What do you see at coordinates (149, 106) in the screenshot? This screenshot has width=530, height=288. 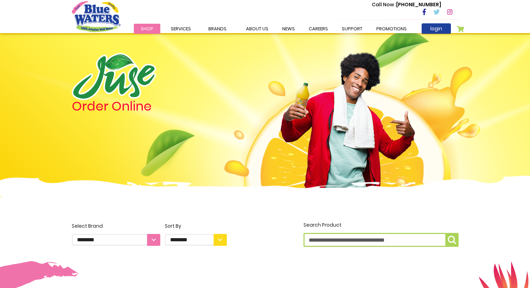 I see `h4: Order Online` at bounding box center [149, 106].